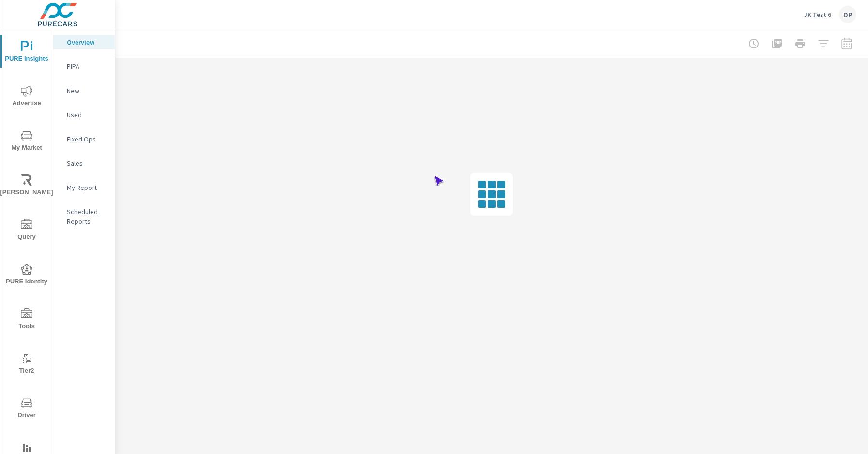  I want to click on p: Used, so click(87, 115).